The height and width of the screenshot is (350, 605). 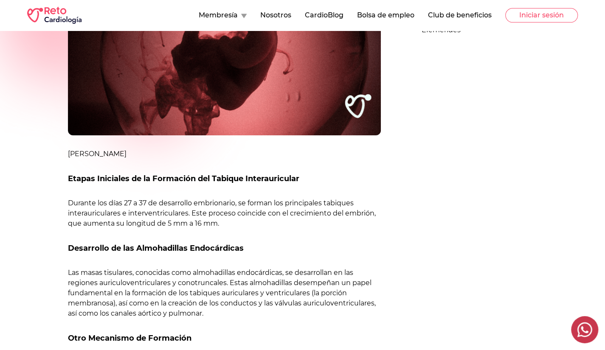 I want to click on p: Las masas tisulares, conocidas como almohadillas endocárdicas, se desarrollan en las regiones aur..., so click(x=224, y=293).